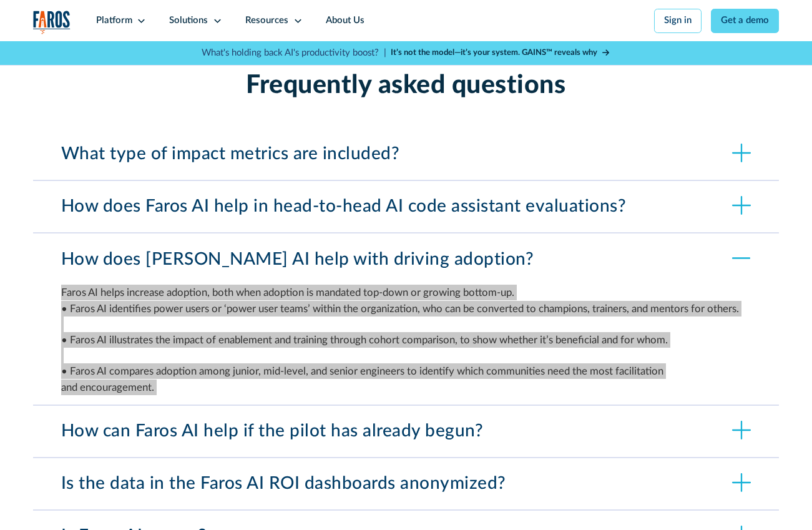 This screenshot has height=530, width=812. Describe the element at coordinates (406, 340) in the screenshot. I see `div: Faros AI helps increase adoption, both when adoption is mandated top-down or growing bottom-up. •...` at that location.